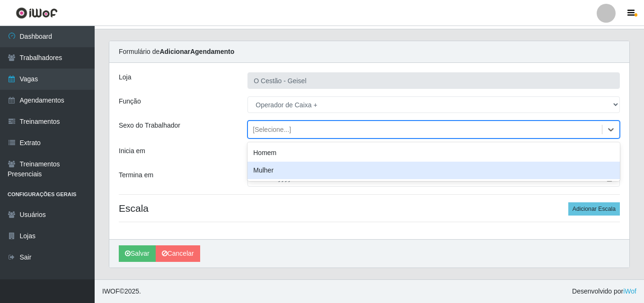  What do you see at coordinates (122, 291) in the screenshot?
I see `span: © 2025 .` at bounding box center [122, 291].